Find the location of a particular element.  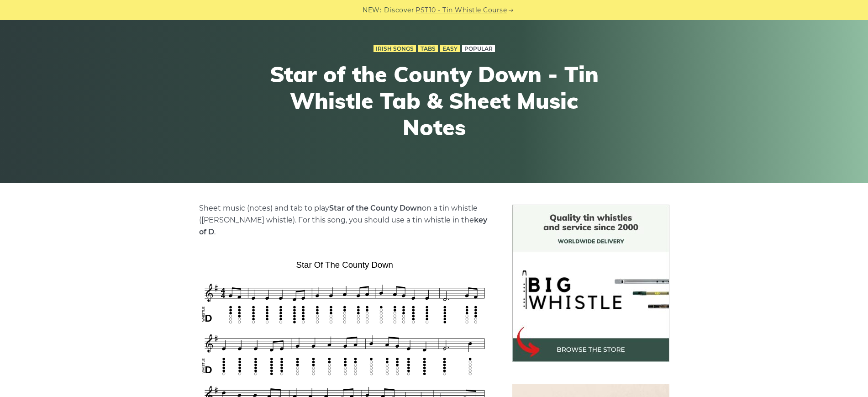

span: Discover is located at coordinates (399, 10).